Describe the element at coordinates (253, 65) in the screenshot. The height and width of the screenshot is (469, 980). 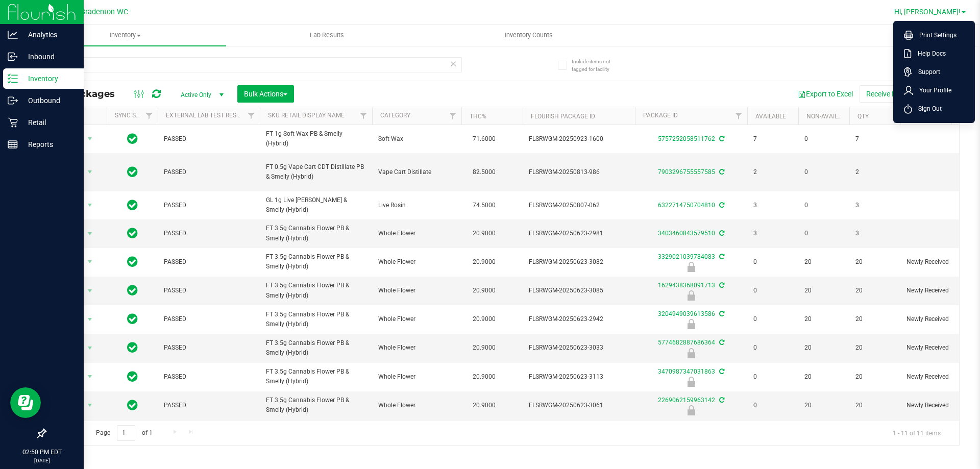
I see `input: Search Package ID, Item Name, SKU, Lot or Part Number...` at that location.